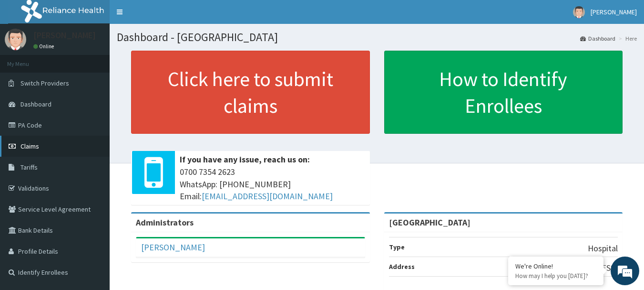  What do you see at coordinates (402, 267) in the screenshot?
I see `b: Address` at bounding box center [402, 267].